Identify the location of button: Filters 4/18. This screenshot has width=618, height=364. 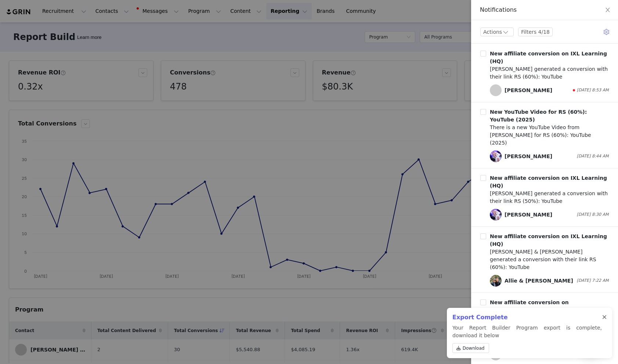
(535, 32).